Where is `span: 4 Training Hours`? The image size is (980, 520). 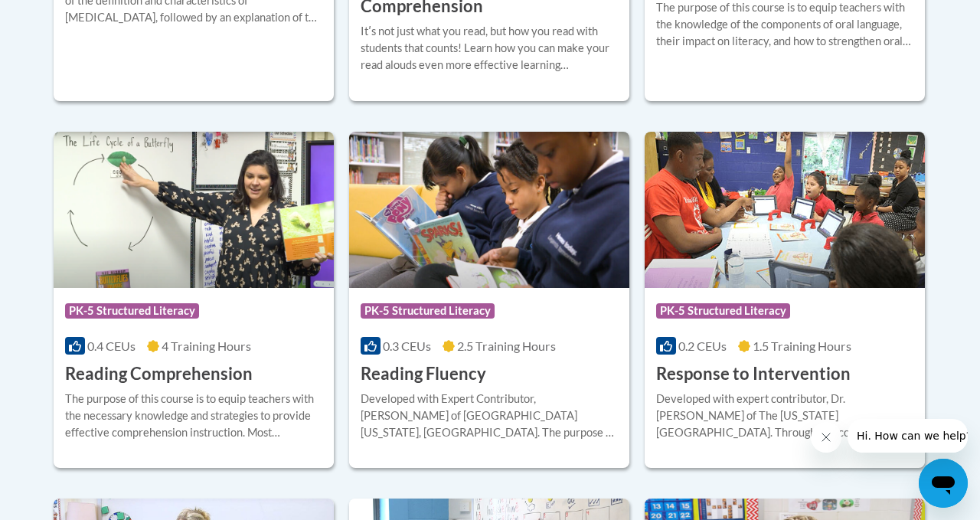 span: 4 Training Hours is located at coordinates (206, 345).